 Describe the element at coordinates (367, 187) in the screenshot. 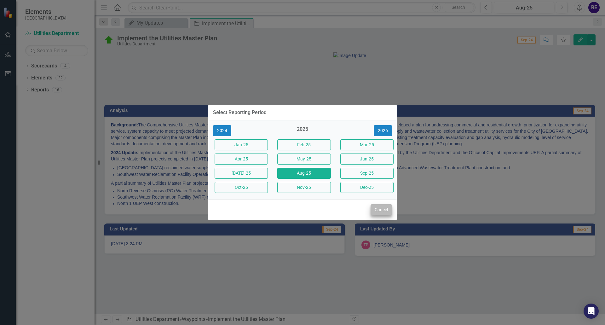

I see `button: Dec-25` at that location.